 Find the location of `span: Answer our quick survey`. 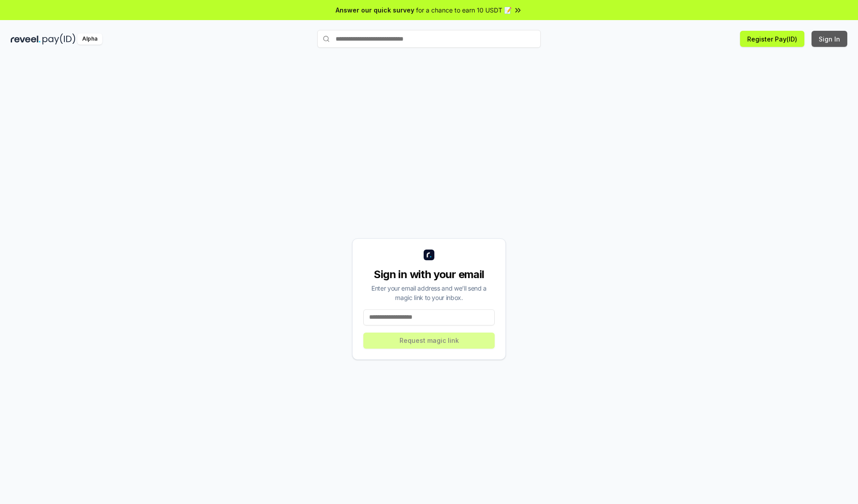

span: Answer our quick survey is located at coordinates (375, 10).